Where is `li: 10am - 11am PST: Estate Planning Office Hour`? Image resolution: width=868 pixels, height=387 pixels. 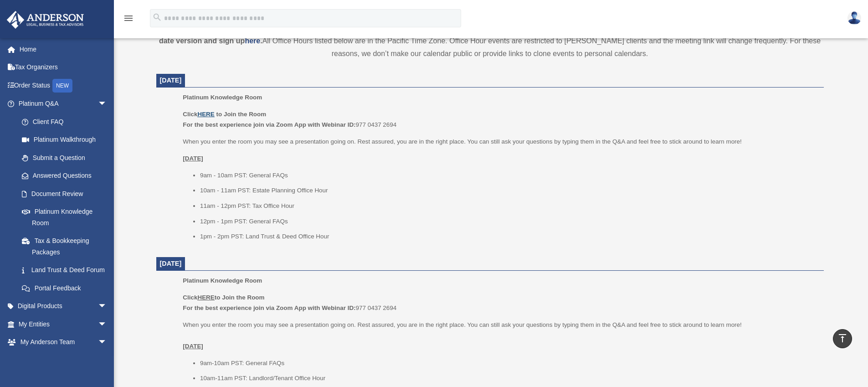
li: 10am - 11am PST: Estate Planning Office Hour is located at coordinates (508, 190).